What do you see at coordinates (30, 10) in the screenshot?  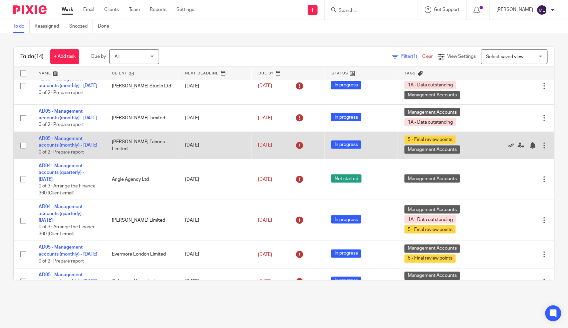 I see `img: Pixie` at bounding box center [30, 10].